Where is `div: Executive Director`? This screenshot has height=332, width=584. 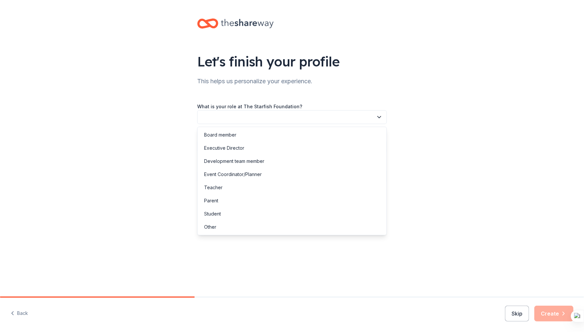
div: Executive Director is located at coordinates (224, 148).